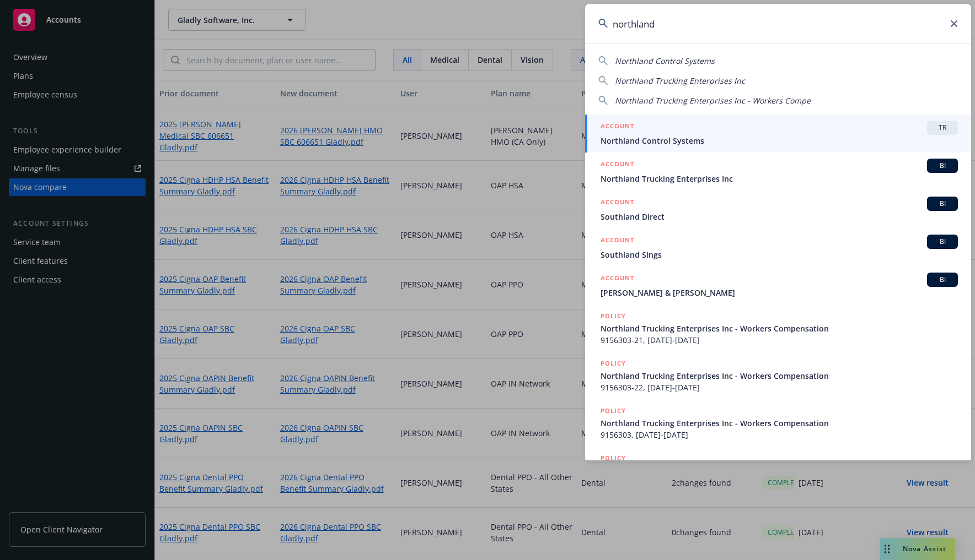 The width and height of the screenshot is (975, 560). What do you see at coordinates (778, 172) in the screenshot?
I see `a: ACCOUNTBINorthland Trucking Enterprises Inc` at bounding box center [778, 172].